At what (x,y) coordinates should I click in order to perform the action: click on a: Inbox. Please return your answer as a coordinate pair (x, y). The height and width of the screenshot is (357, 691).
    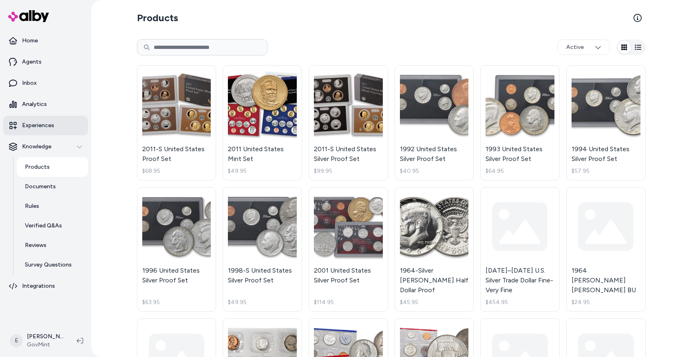
    Looking at the image, I should click on (46, 83).